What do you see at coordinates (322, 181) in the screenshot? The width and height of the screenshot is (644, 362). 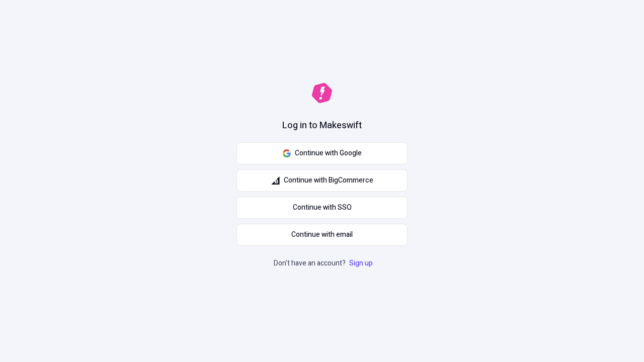 I see `button: Continue with BigCommerce` at bounding box center [322, 181].